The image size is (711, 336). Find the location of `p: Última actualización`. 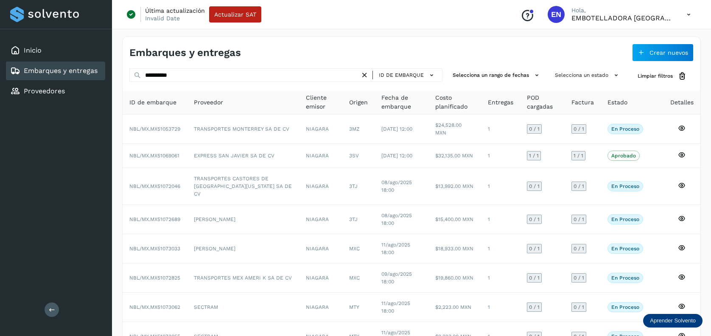

p: Última actualización is located at coordinates (175, 11).